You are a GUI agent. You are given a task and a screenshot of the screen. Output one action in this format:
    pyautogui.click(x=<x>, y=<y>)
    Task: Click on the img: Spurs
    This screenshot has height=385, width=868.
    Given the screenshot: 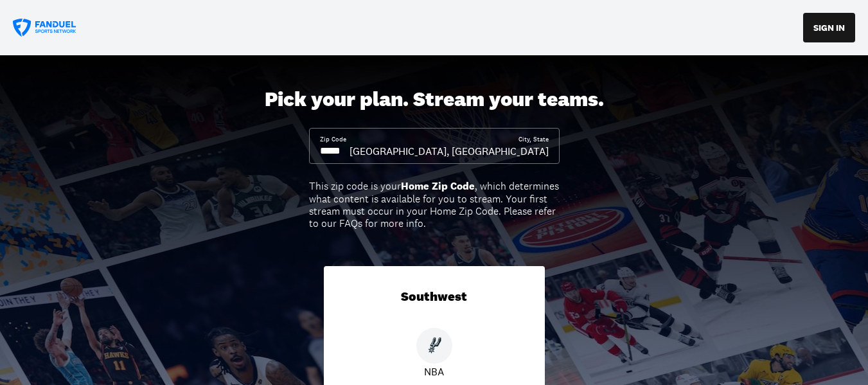 What is the action you would take?
    pyautogui.click(x=434, y=345)
    